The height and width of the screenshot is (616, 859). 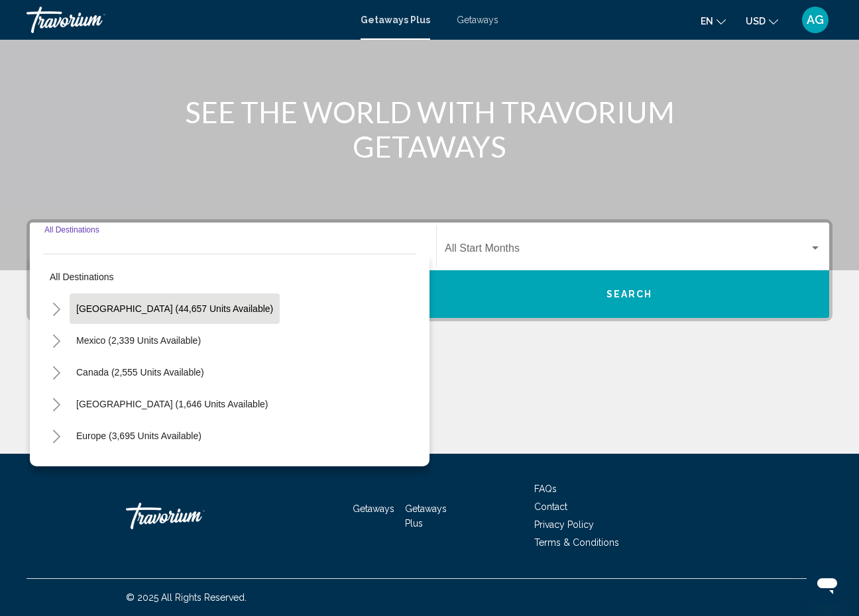 What do you see at coordinates (815, 20) in the screenshot?
I see `button: User Menu` at bounding box center [815, 20].